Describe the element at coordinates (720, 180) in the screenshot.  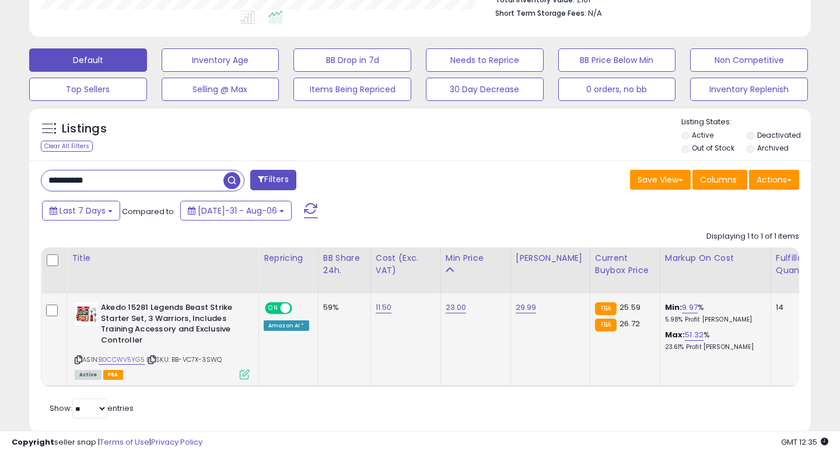
I see `button: Columns` at that location.